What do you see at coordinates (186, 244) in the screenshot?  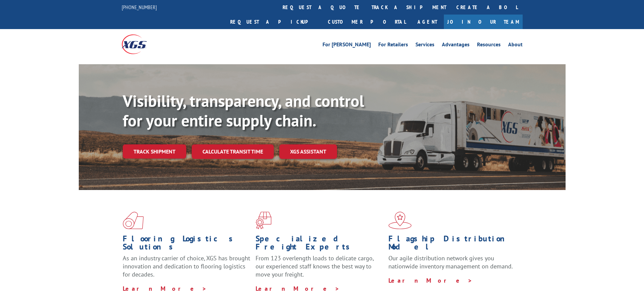 I see `h1: Flooring Logistics Solutions` at bounding box center [186, 244].